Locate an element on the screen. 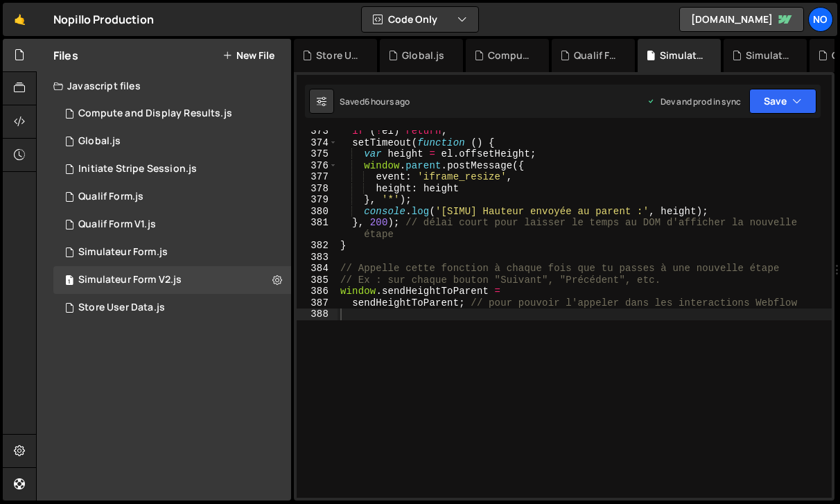  div: 383 is located at coordinates (316, 257).